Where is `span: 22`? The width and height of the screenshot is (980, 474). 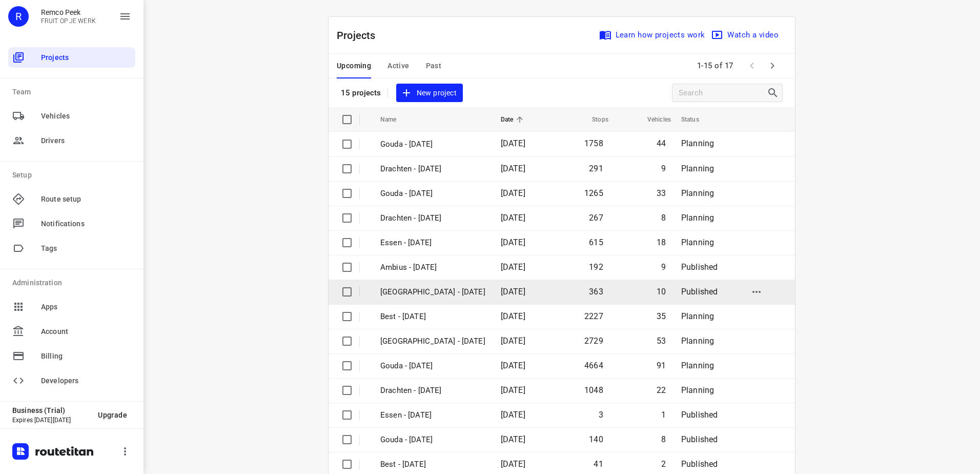 span: 22 is located at coordinates (662, 390).